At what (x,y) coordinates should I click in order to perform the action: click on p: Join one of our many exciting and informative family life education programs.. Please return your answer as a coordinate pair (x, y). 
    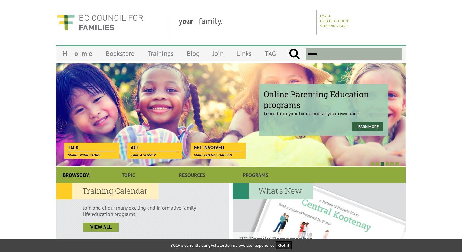
    Looking at the image, I should click on (143, 211).